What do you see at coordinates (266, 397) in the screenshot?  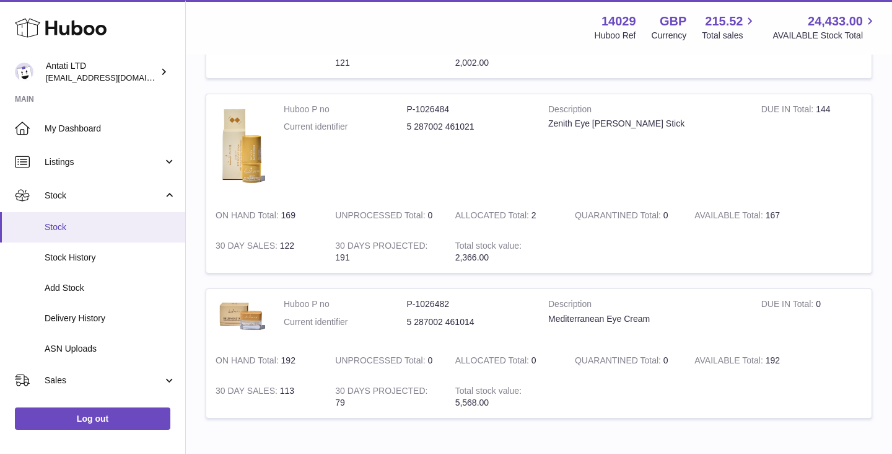 I see `td: 113` at bounding box center [266, 397].